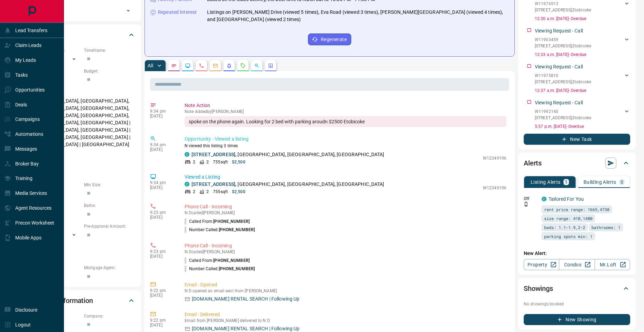 This screenshot has height=332, width=644. What do you see at coordinates (563, 40) in the screenshot?
I see `p: W11903459` at bounding box center [563, 40].